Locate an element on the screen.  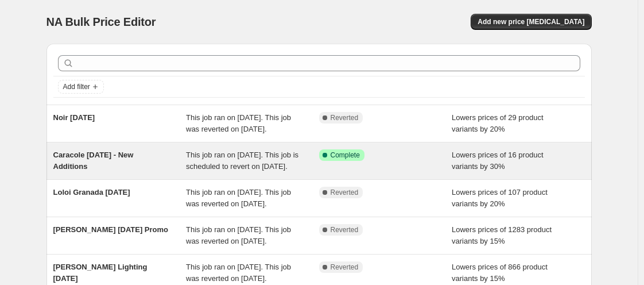
span: Lowers prices of 107 product variants by 20% is located at coordinates (500, 198).